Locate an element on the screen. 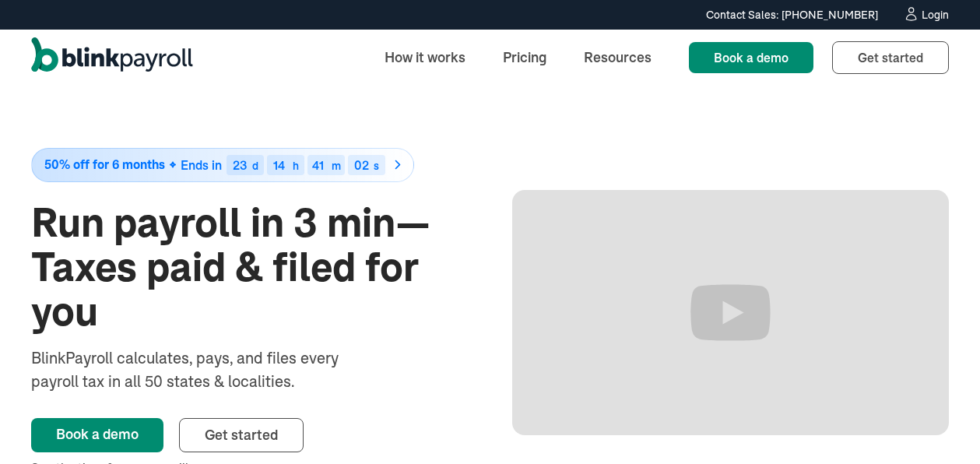 Image resolution: width=980 pixels, height=464 pixels. a: Pricing is located at coordinates (524, 57).